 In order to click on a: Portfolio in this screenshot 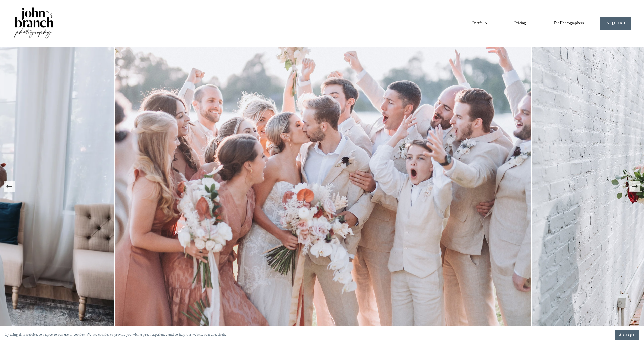, I will do `click(480, 23)`.